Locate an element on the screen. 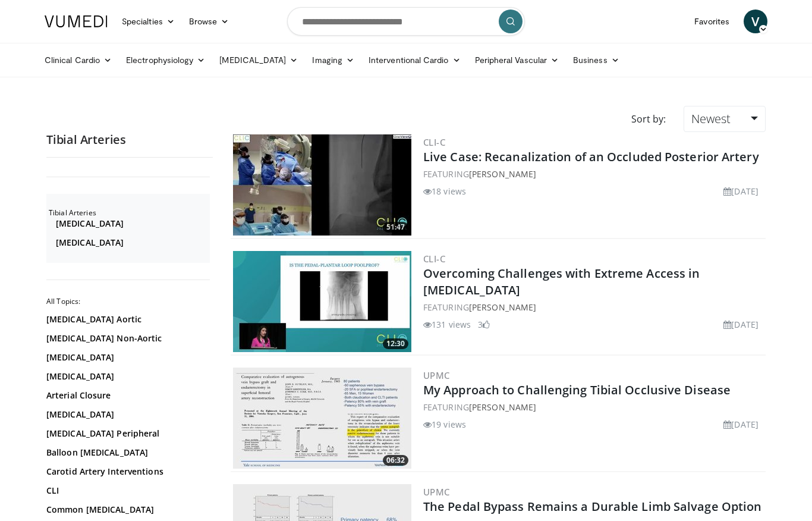  a: The Pedal Bypass Remains a Durable Limb Salvage Option is located at coordinates (592, 506).